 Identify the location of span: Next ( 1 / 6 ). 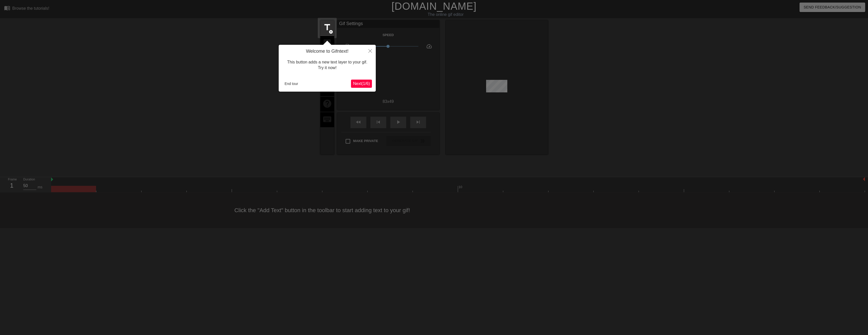
(362, 84).